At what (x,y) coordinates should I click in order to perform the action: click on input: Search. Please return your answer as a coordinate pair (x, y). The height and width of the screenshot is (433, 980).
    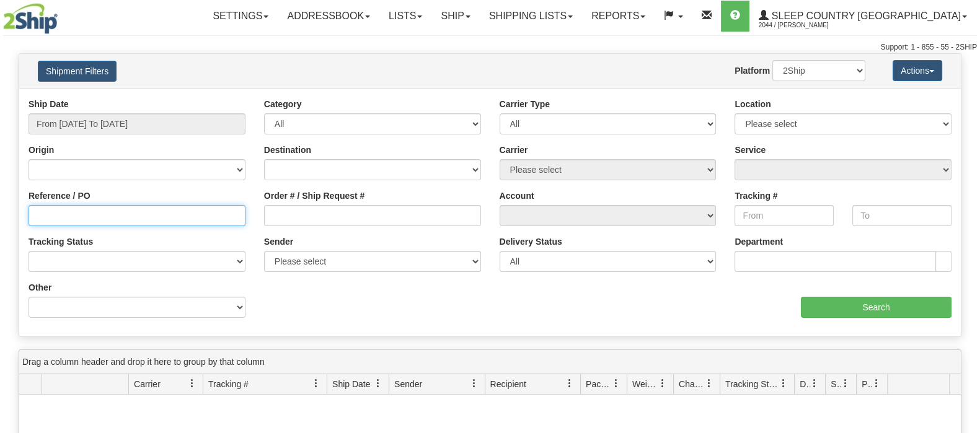
    Looking at the image, I should click on (876, 307).